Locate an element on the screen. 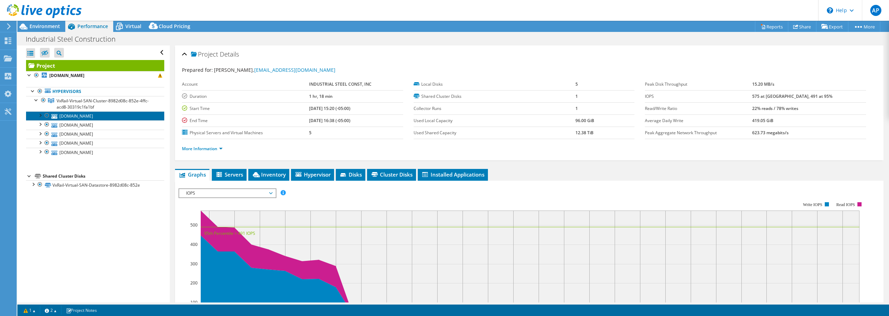 The image size is (889, 316). a: Project Notes is located at coordinates (81, 310).